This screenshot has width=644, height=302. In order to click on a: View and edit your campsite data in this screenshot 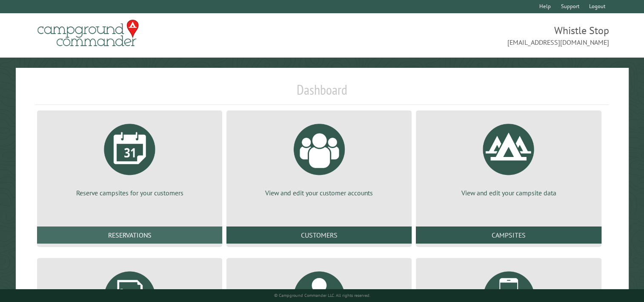, I will do `click(509, 157)`.